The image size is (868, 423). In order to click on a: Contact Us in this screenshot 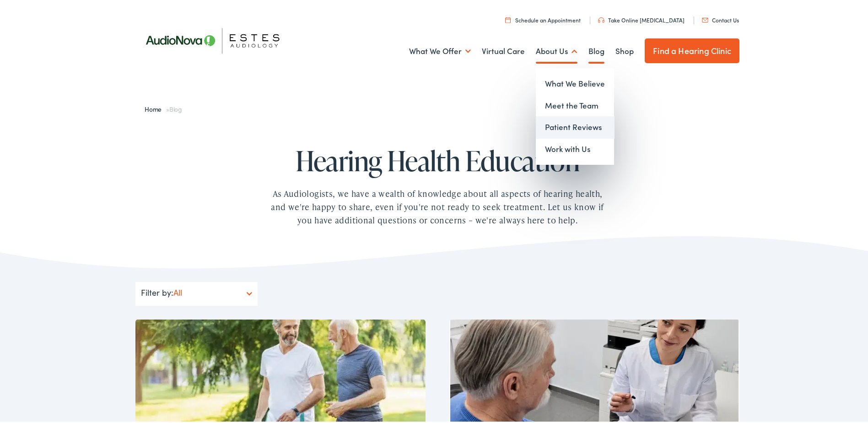, I will do `click(720, 18)`.